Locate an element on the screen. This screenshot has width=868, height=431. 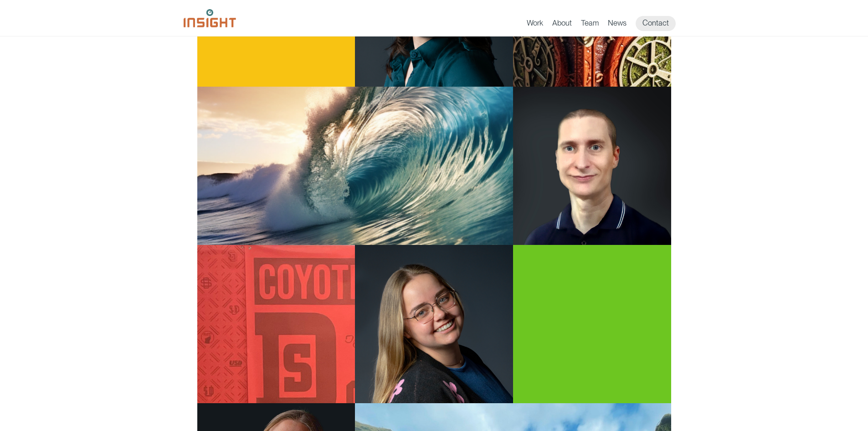
img: Michael Griffiths is located at coordinates (592, 165).